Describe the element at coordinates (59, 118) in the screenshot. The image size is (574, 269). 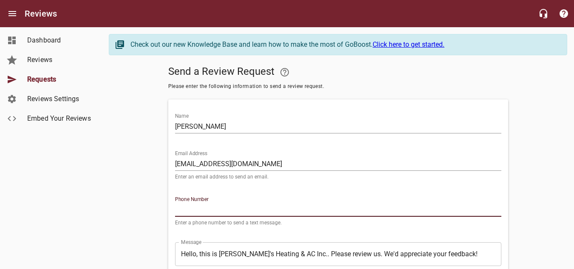
I see `span: Embed Your Reviews` at that location.